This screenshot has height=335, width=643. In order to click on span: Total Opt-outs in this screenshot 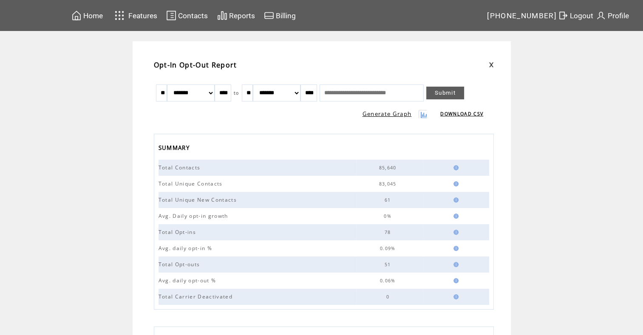, I will do `click(180, 264)`.